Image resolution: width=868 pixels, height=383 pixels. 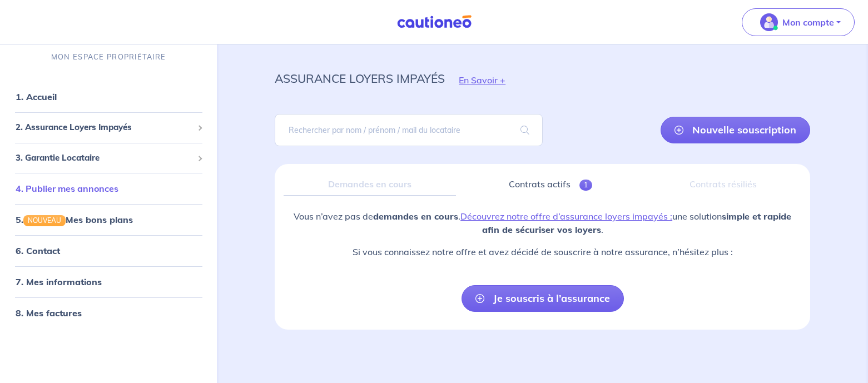 I want to click on div: 8. Mes factures, so click(x=108, y=314).